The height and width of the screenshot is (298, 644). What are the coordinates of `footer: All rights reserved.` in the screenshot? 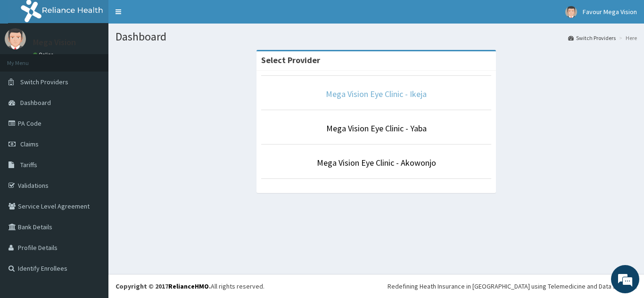 It's located at (376, 286).